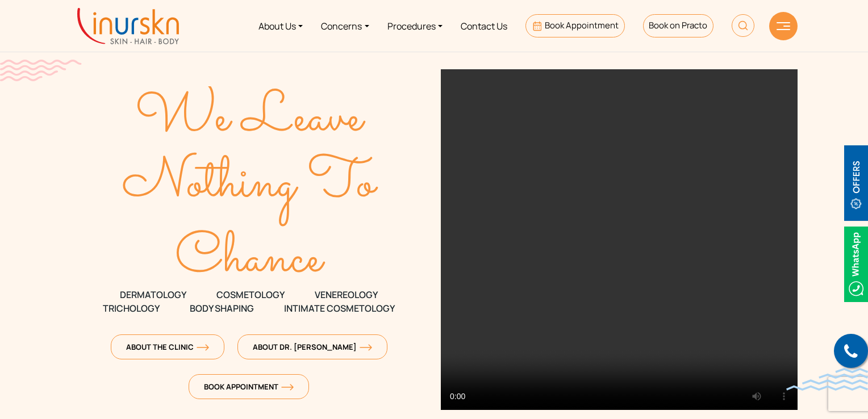  I want to click on a: Book on Practo, so click(678, 26).